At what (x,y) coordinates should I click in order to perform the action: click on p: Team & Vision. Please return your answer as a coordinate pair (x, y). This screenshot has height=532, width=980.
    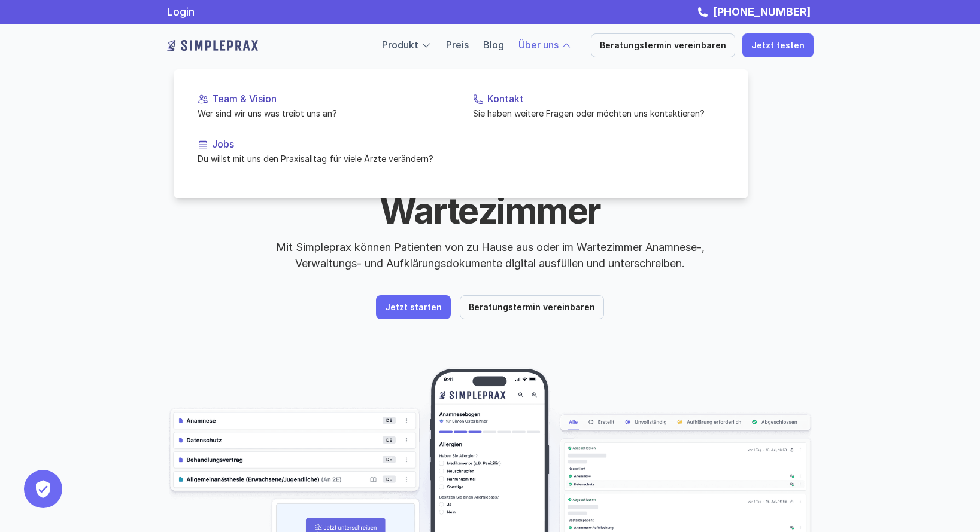
    Looking at the image, I should click on (330, 99).